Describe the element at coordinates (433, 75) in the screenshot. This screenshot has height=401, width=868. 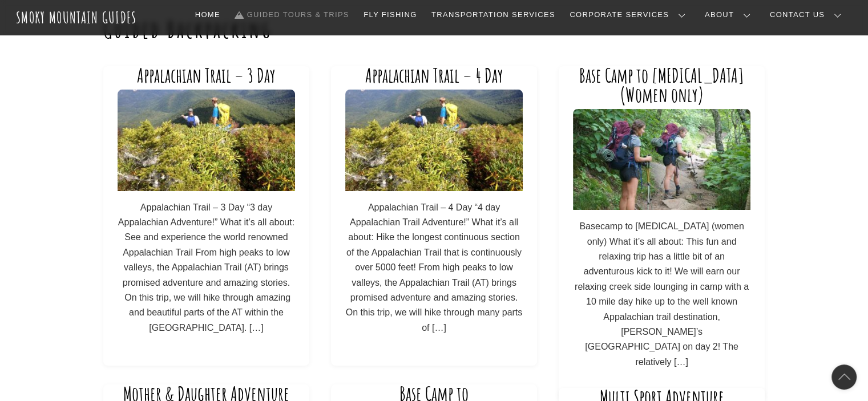
I see `a: Appalachian Trail – 4 Day` at that location.